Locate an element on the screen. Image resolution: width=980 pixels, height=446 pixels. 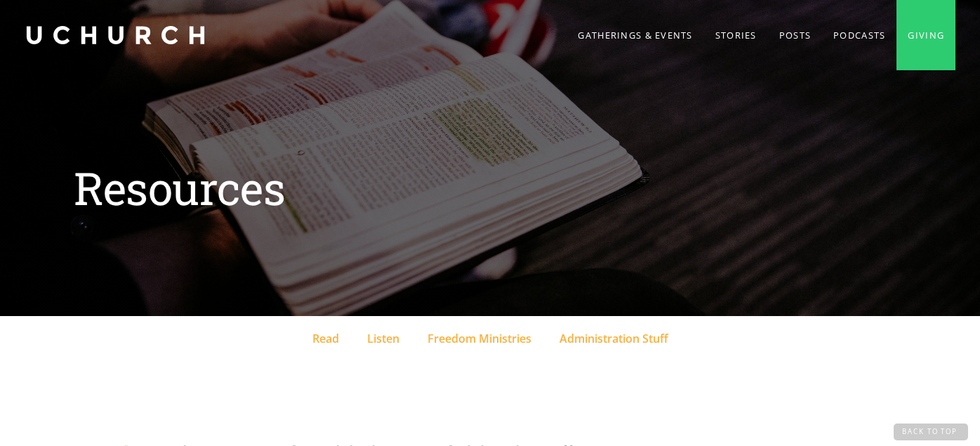
a: Back to Top is located at coordinates (931, 432).